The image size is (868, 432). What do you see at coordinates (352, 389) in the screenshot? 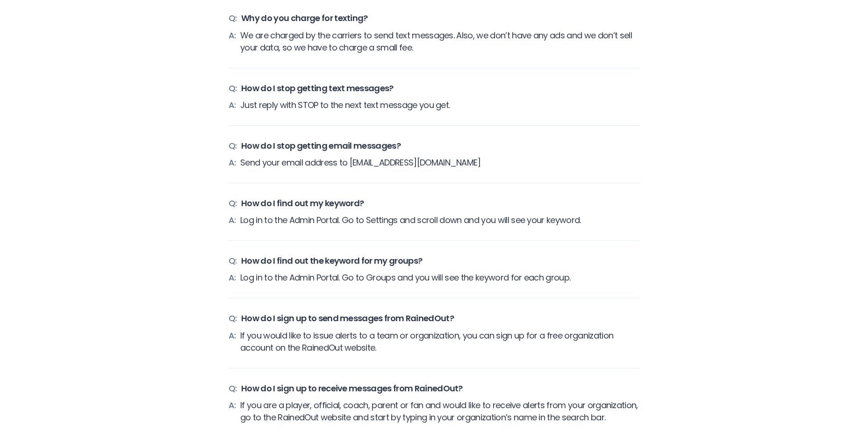
I see `span: How do I sign up to receive messages from RainedOut?` at bounding box center [352, 389].